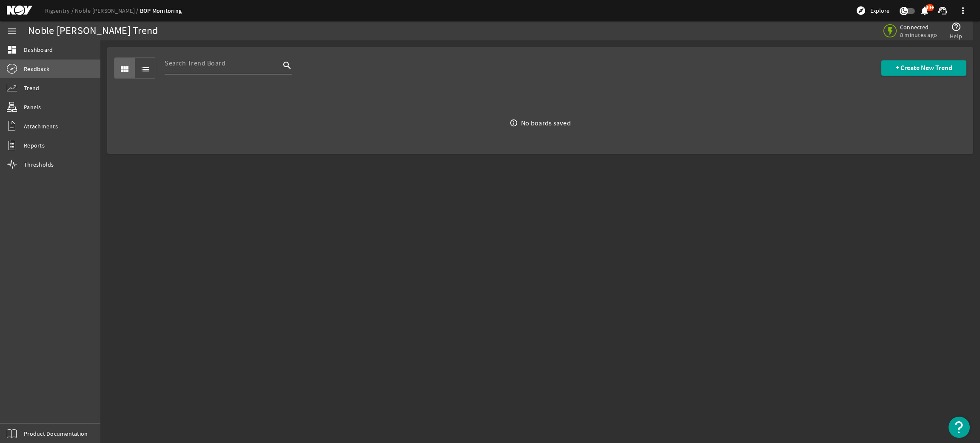 Image resolution: width=980 pixels, height=443 pixels. I want to click on span: 8 minutes ago, so click(919, 35).